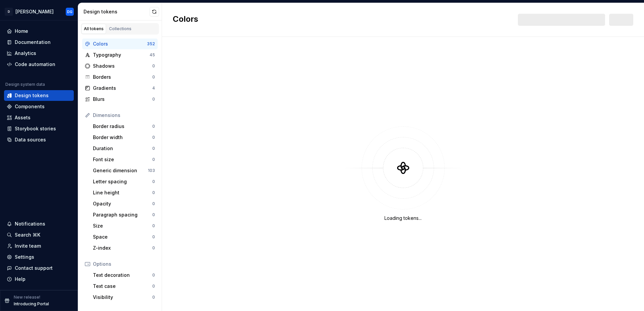  I want to click on a: Line height0, so click(124, 193).